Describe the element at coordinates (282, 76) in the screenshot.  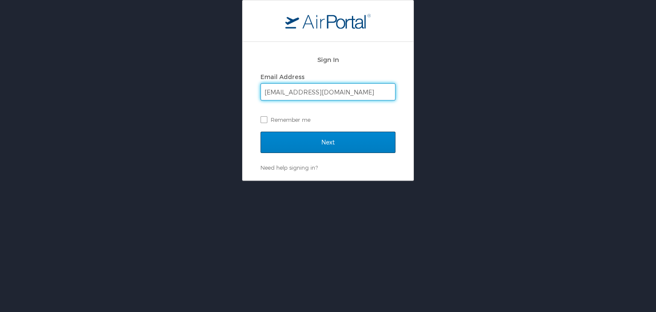
I see `label: Email Address` at that location.